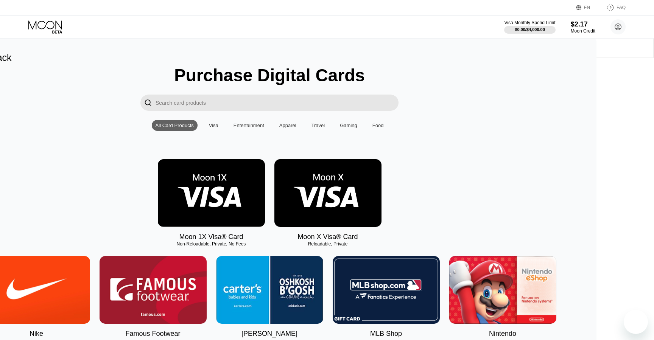 Image resolution: width=654 pixels, height=340 pixels. I want to click on div: Reloadable, Private, so click(328, 244).